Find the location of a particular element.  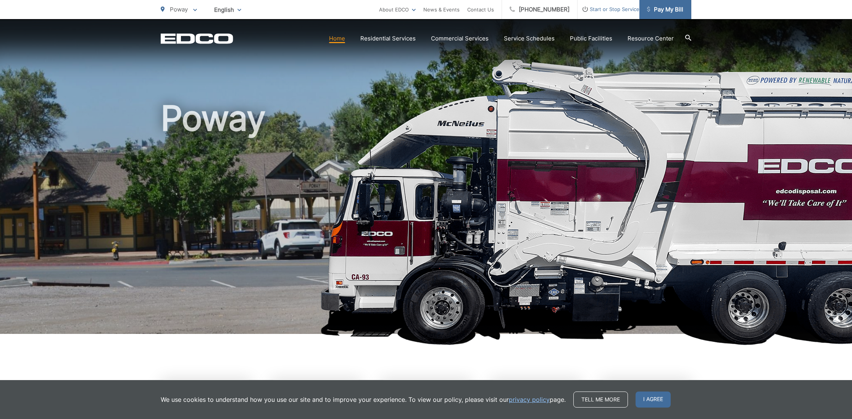

span: I agree is located at coordinates (653, 400).